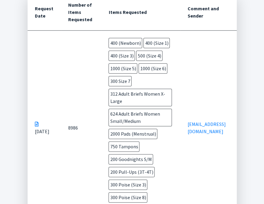  I want to click on span: 400 (Size 1), so click(156, 43).